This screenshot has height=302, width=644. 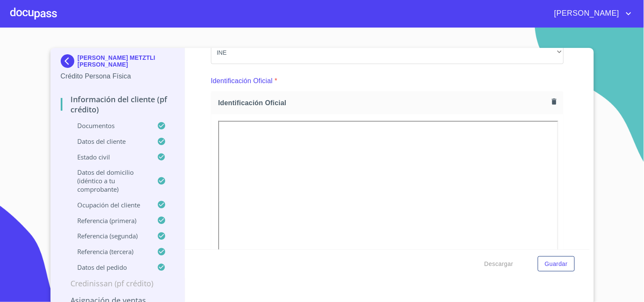 What do you see at coordinates (591, 14) in the screenshot?
I see `button: account of current user` at bounding box center [591, 14].